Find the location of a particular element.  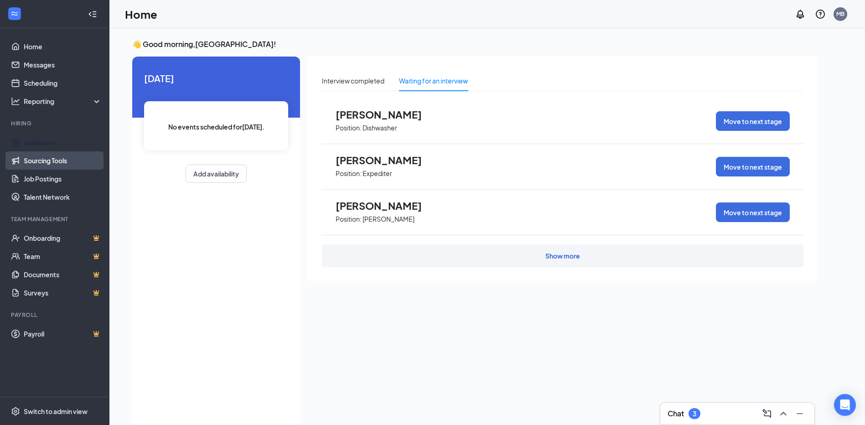

a: Applicants is located at coordinates (62, 142).